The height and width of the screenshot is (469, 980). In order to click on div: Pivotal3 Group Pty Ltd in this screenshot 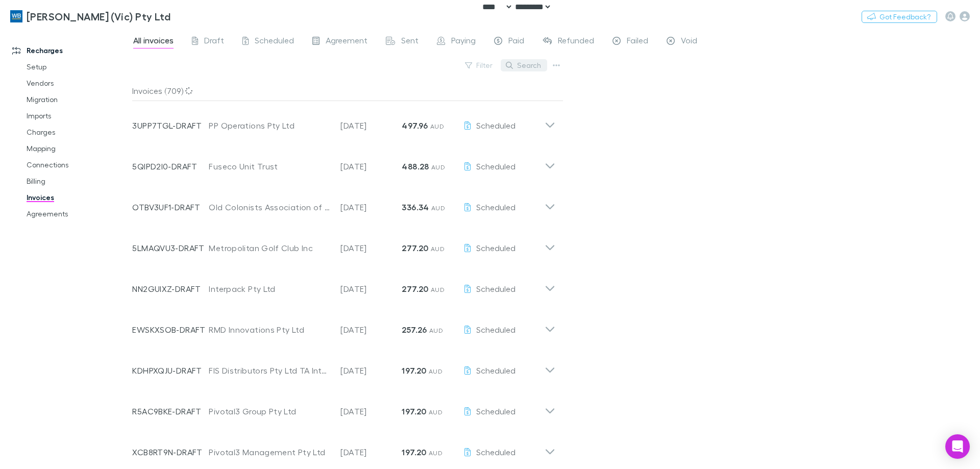, I will do `click(269, 411)`.